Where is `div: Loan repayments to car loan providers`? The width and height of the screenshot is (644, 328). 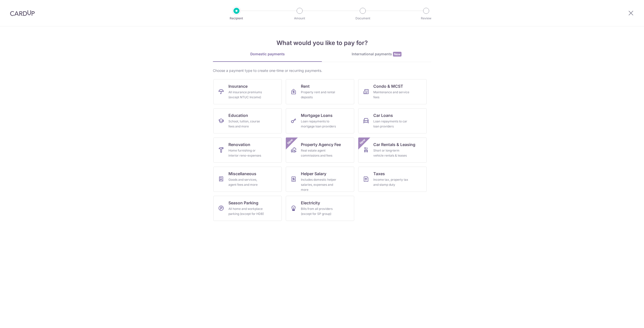 div: Loan repayments to car loan providers is located at coordinates (391, 124).